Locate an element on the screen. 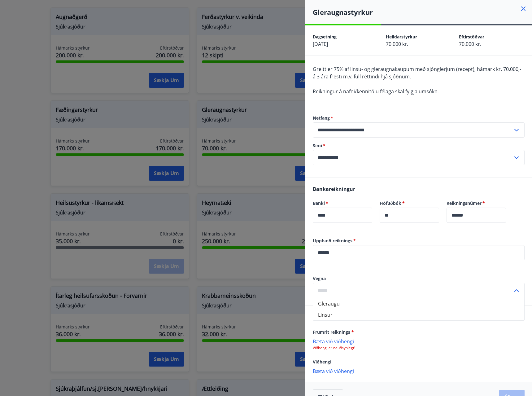 This screenshot has width=532, height=396. label: Höfuðbók is located at coordinates (409, 203).